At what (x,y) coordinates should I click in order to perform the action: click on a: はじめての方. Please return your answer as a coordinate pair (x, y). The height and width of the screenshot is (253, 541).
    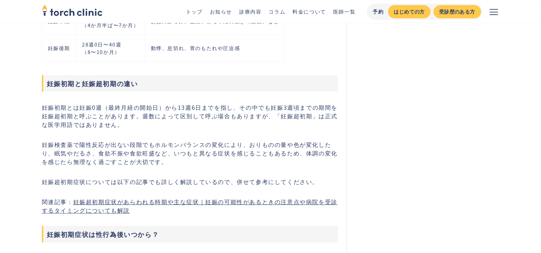
    Looking at the image, I should click on (409, 11).